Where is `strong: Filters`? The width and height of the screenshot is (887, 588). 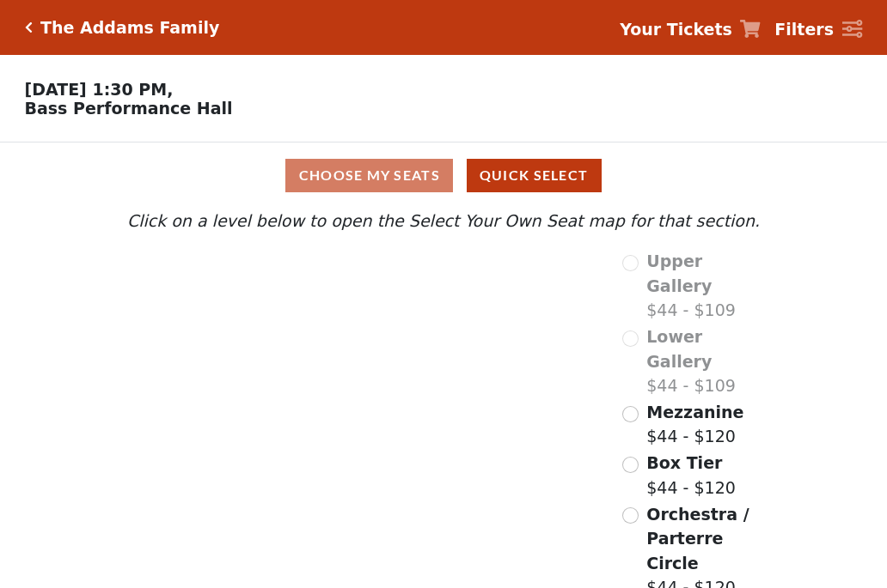 strong: Filters is located at coordinates (804, 29).